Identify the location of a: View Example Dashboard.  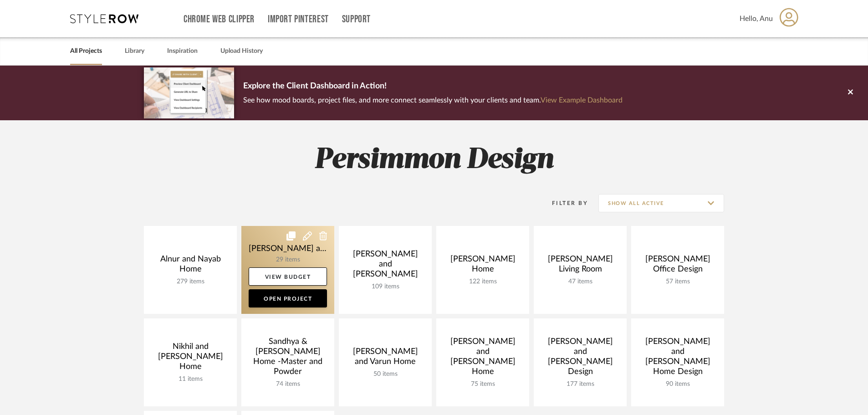
(581, 100).